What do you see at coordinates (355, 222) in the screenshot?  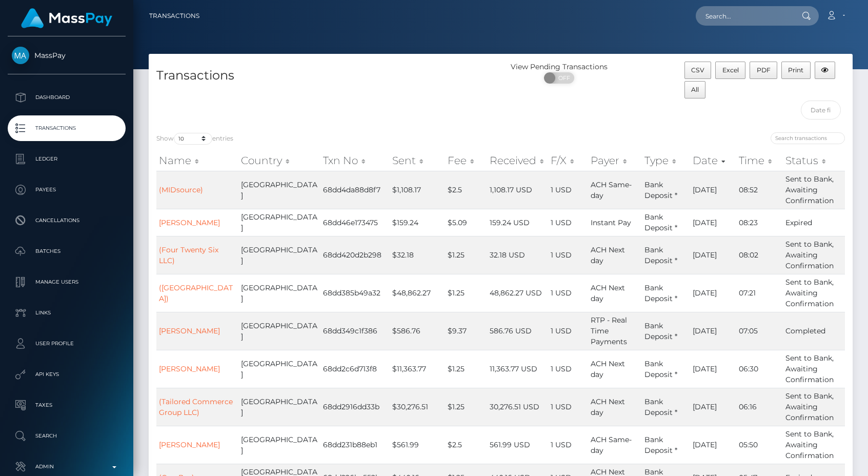 I see `td: 68dd46e173475` at bounding box center [355, 222].